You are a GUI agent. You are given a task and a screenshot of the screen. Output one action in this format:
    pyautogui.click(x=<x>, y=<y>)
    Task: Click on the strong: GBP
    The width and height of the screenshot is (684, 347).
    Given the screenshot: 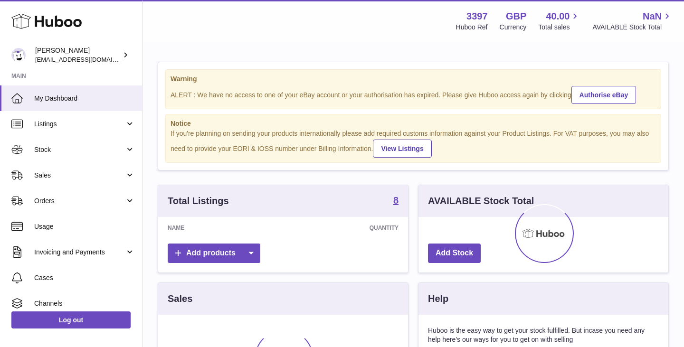 What is the action you would take?
    pyautogui.click(x=515, y=16)
    